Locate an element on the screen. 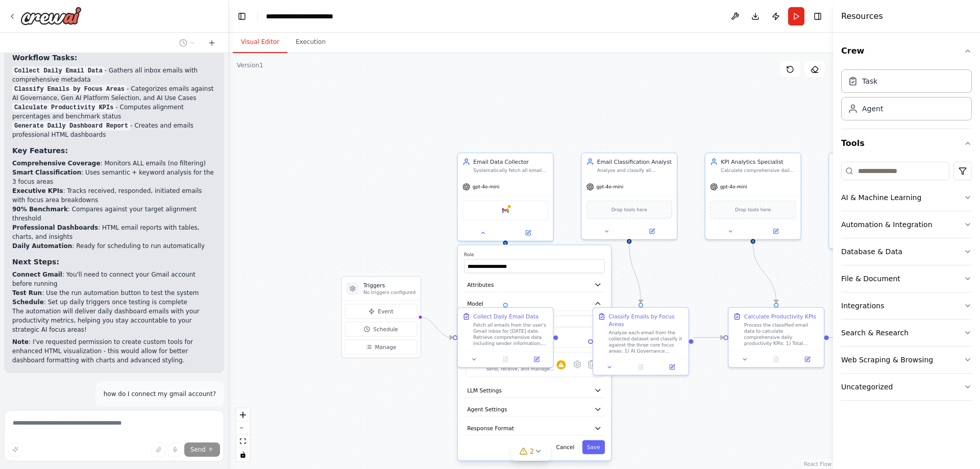  strong: 90% Benchmark is located at coordinates (39, 210).